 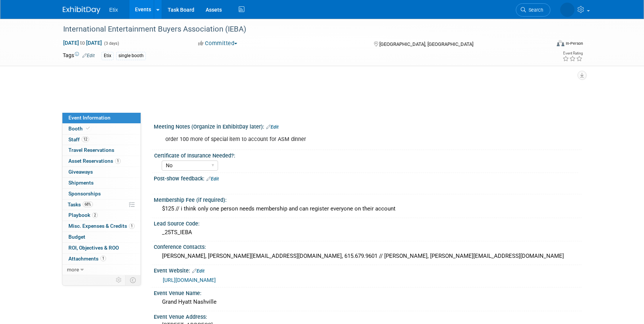 What do you see at coordinates (80, 205) in the screenshot?
I see `span: Tasks` at bounding box center [80, 205].